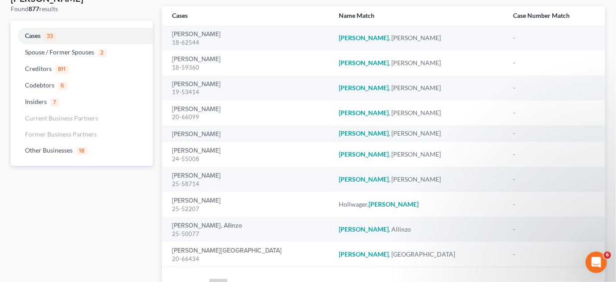  I want to click on span: 18, so click(82, 151).